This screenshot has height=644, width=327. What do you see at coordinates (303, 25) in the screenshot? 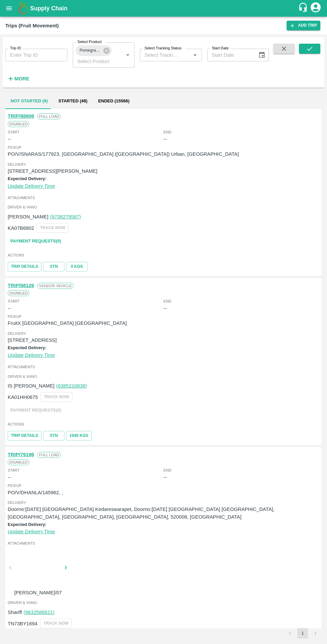
I see `a: Add Trip` at bounding box center [303, 25].